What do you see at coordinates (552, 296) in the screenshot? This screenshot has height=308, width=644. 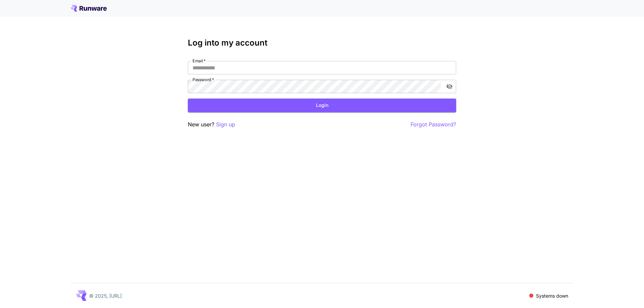 I see `p: Systems down` at bounding box center [552, 296].